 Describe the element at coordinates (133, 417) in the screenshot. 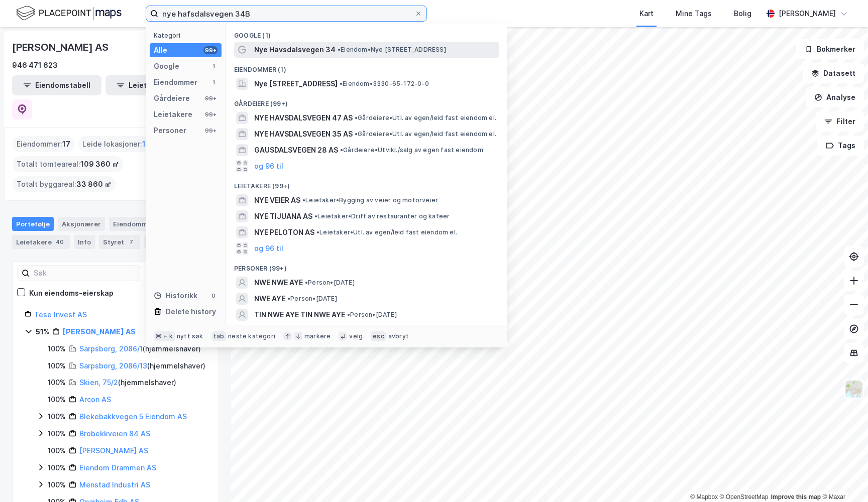

I see `a: Blekebakkvegen 5 Eiendom AS` at that location.